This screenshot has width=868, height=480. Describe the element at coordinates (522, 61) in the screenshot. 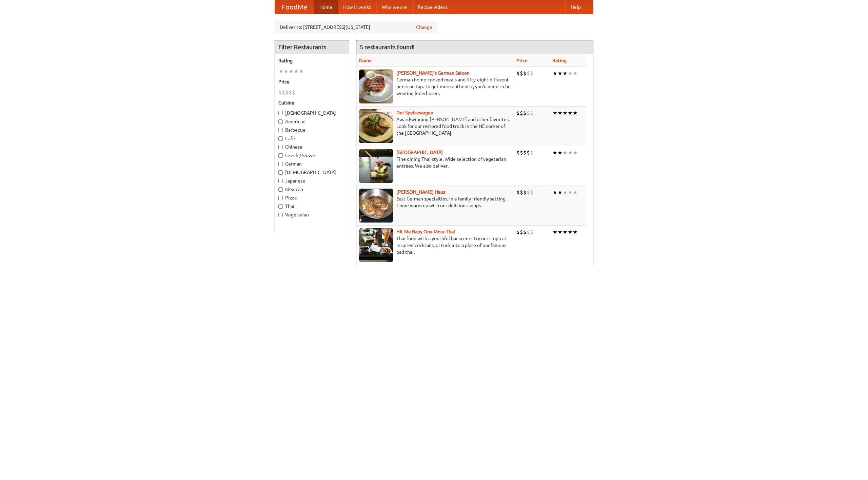

I see `a: Price` at that location.